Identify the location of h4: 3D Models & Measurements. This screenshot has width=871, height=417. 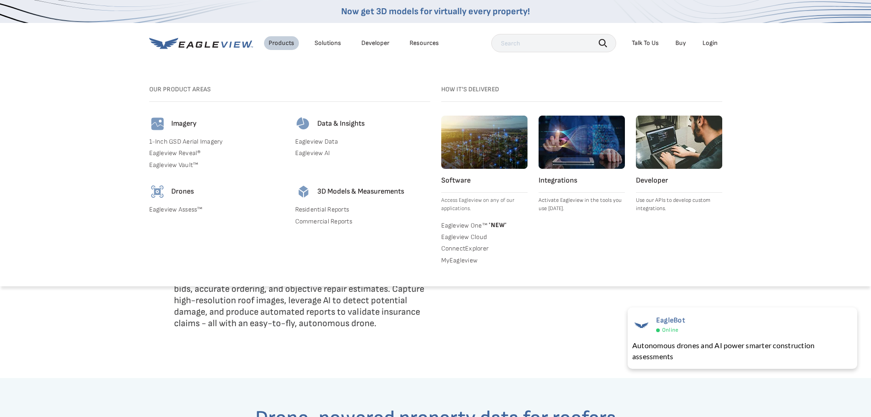
(360, 192).